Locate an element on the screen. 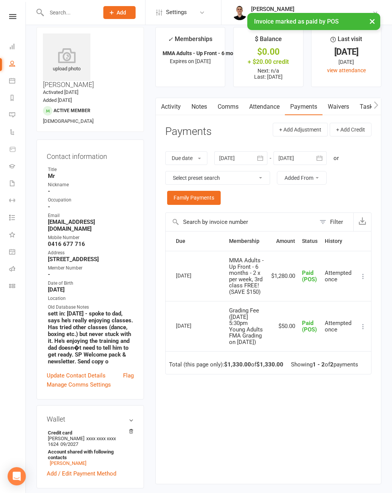  strong: 1 - 2 is located at coordinates (319, 364).